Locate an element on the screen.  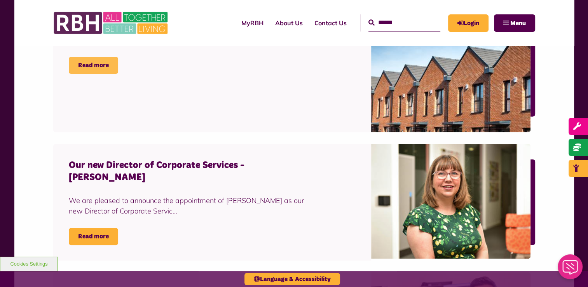
img: Sandra Coleing is located at coordinates (451, 201).